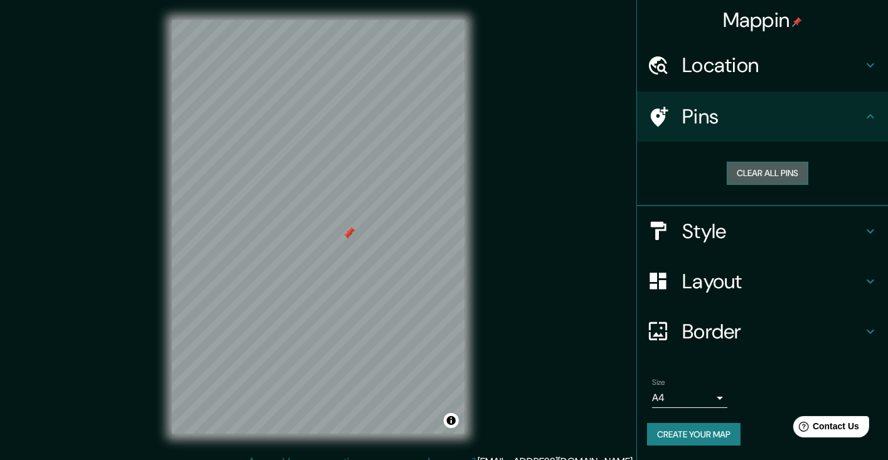  What do you see at coordinates (797, 22) in the screenshot?
I see `img: pin-icon.png` at bounding box center [797, 22].